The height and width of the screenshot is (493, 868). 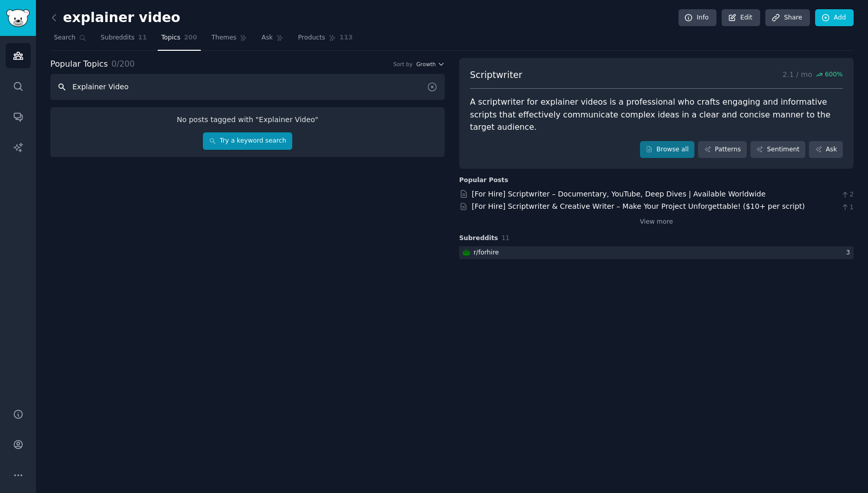 I want to click on span: 0 / 200, so click(x=123, y=63).